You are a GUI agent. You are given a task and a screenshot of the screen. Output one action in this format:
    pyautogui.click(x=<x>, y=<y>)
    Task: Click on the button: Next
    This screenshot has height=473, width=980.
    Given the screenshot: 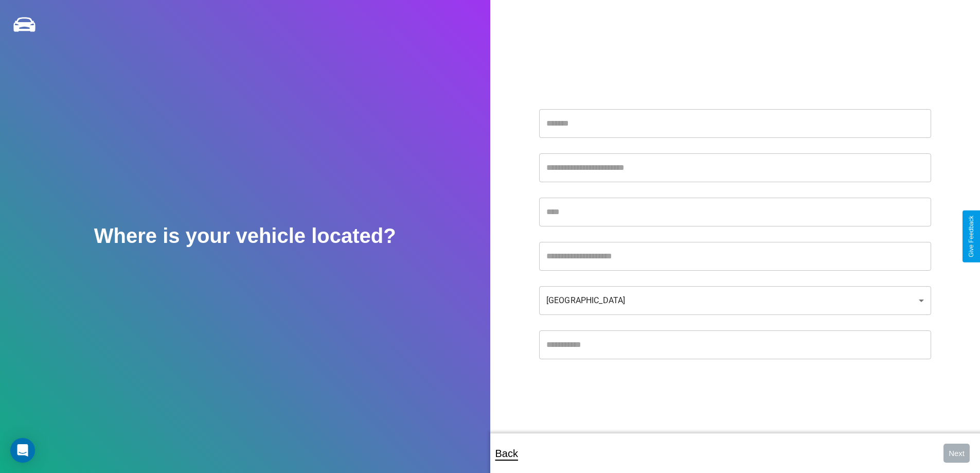 What is the action you would take?
    pyautogui.click(x=957, y=453)
    